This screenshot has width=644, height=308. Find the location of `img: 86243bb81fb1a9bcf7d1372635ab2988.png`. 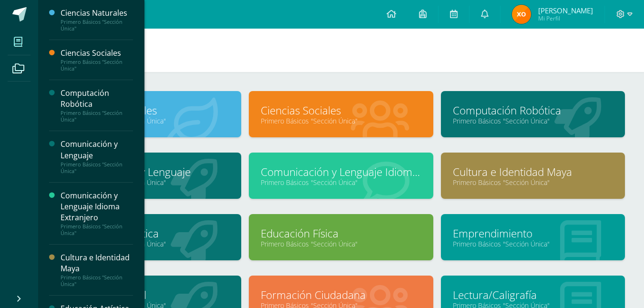

img: 86243bb81fb1a9bcf7d1372635ab2988.png is located at coordinates (522, 14).